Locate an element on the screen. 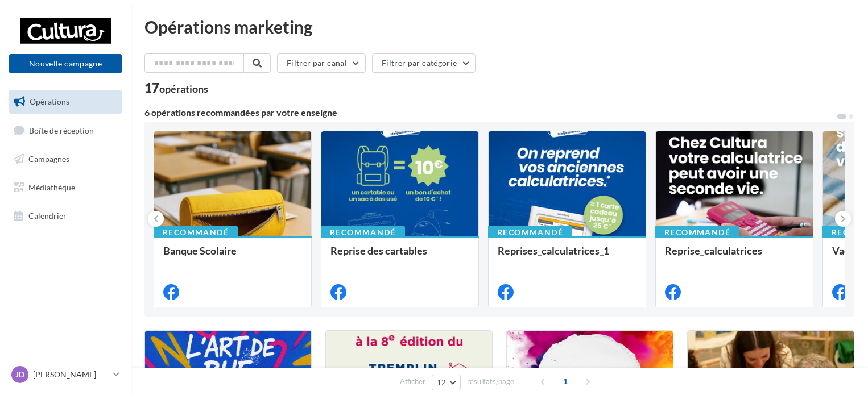  a: Boîte de réception is located at coordinates (66, 130).